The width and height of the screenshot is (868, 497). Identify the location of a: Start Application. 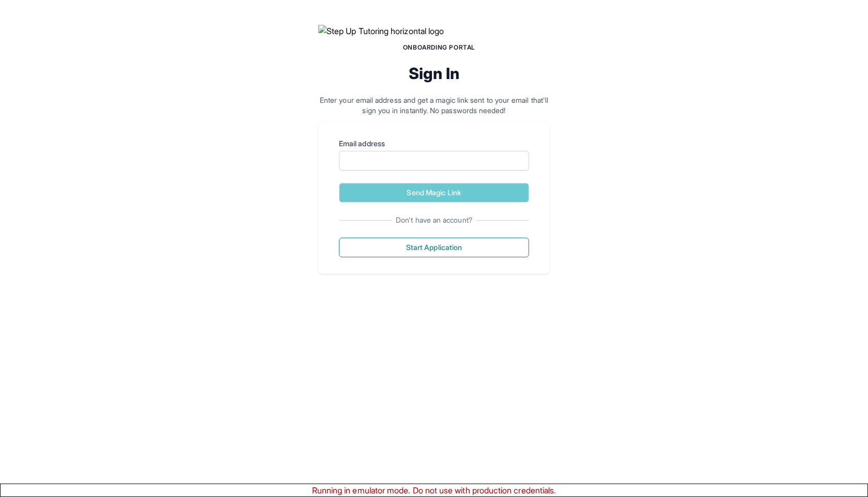
(434, 247).